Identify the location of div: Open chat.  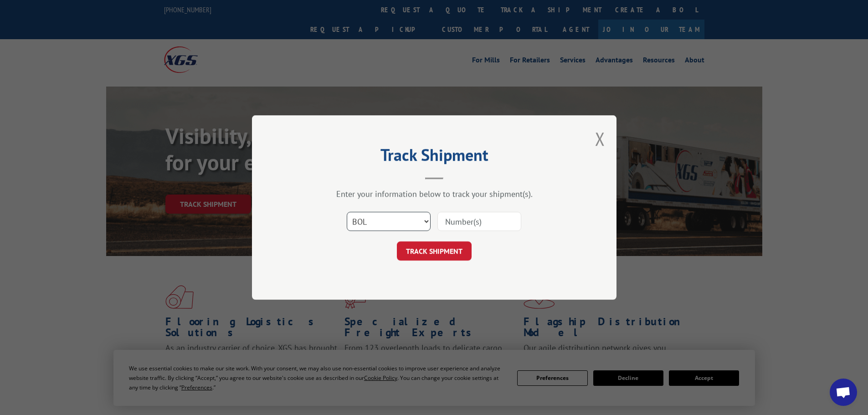
(843, 393).